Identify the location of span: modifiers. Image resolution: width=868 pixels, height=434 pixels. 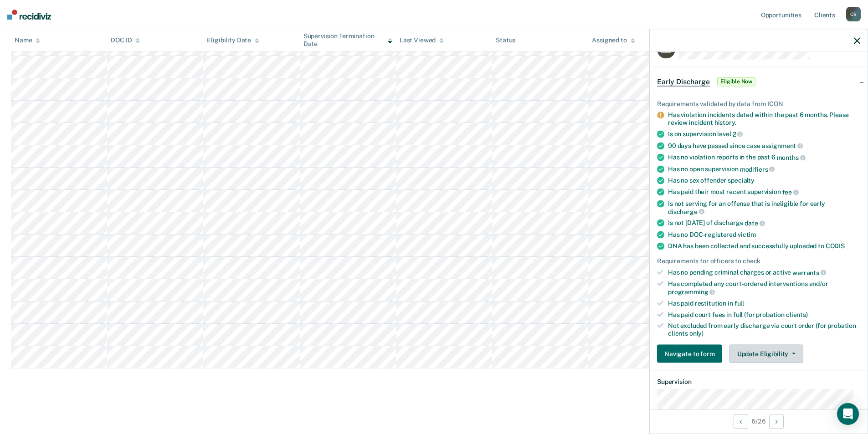
(757, 169).